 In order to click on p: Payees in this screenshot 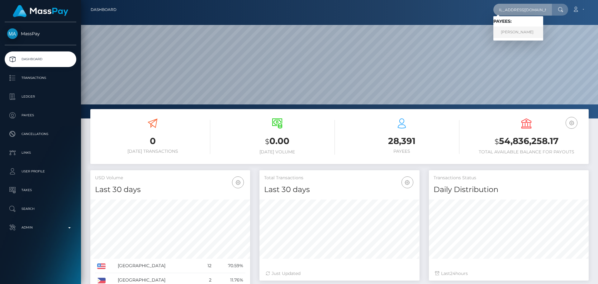, I will do `click(40, 115)`.